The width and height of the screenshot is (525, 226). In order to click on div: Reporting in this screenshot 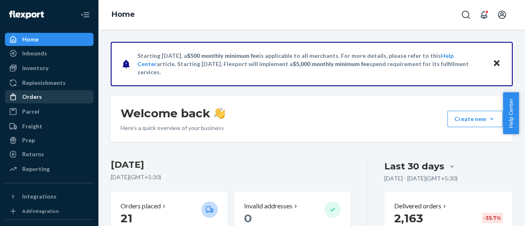, I will do `click(36, 169)`.